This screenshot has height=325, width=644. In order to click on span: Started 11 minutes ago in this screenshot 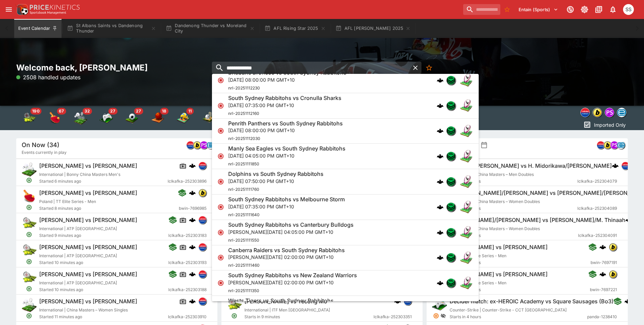, I will do `click(104, 316)`.